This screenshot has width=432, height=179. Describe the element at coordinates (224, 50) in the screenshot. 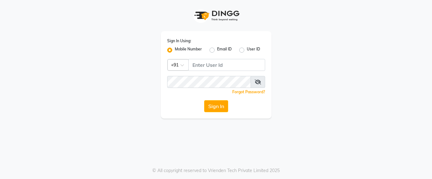

I see `label: Email ID` at that location.